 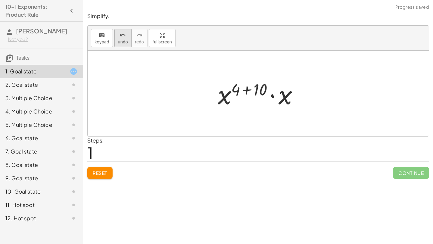 I want to click on span: 1, so click(x=90, y=152).